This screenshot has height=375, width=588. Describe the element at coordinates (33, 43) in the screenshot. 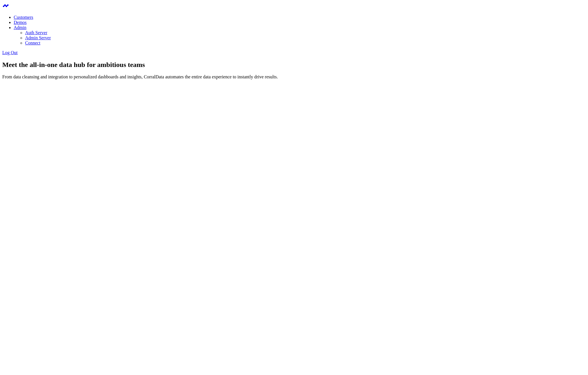

I see `a: Connect` at that location.